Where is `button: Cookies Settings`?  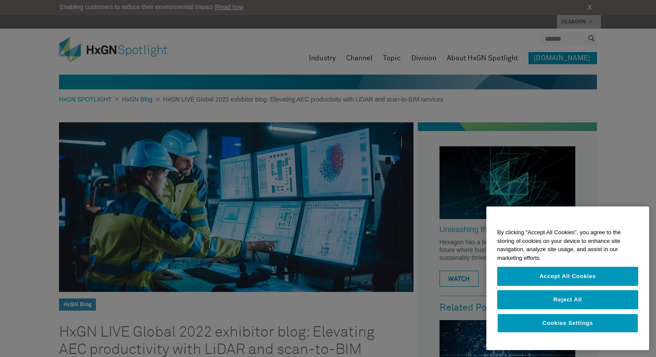
button: Cookies Settings is located at coordinates (568, 323).